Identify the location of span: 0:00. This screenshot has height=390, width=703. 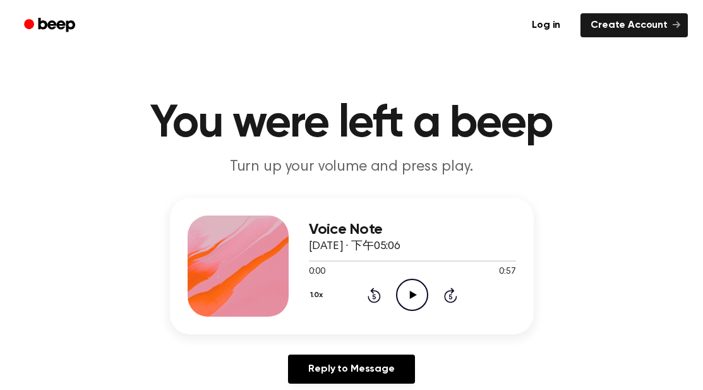
(317, 272).